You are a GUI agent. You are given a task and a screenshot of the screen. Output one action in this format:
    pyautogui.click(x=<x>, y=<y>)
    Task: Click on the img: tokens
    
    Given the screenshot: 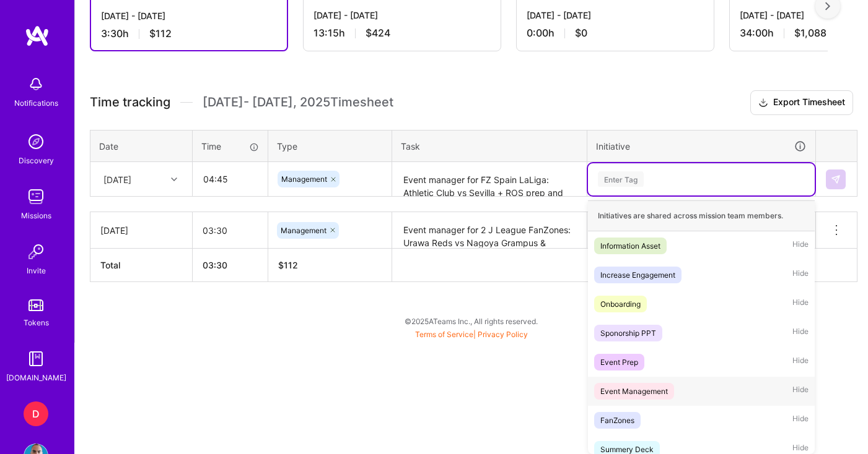 What is the action you would take?
    pyautogui.click(x=36, y=306)
    